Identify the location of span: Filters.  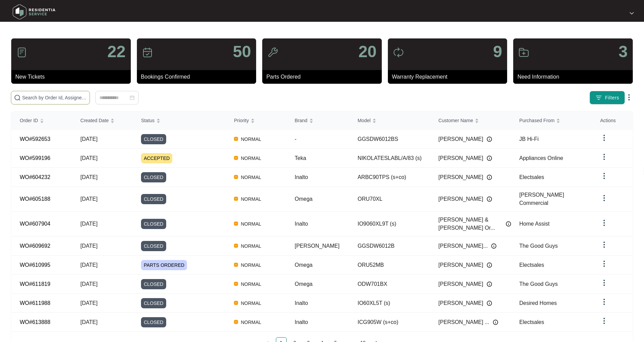
(612, 98).